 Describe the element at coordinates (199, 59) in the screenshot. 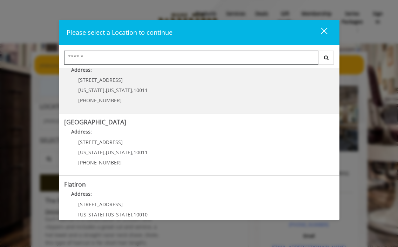

I see `div: Center Select` at that location.